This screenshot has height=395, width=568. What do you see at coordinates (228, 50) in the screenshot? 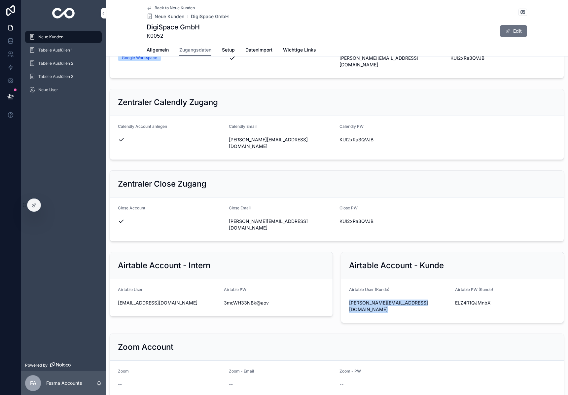
I see `span: Setup` at bounding box center [228, 50].